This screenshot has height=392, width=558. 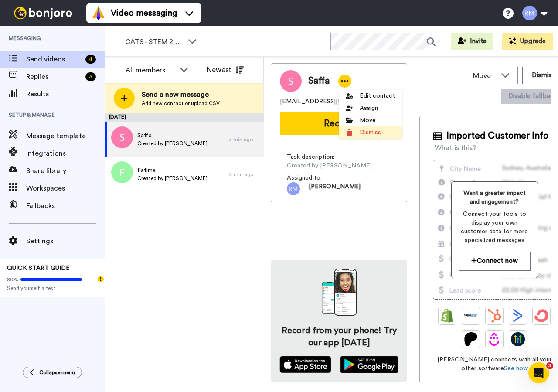 What do you see at coordinates (472, 41) in the screenshot?
I see `a: Invite` at bounding box center [472, 41].